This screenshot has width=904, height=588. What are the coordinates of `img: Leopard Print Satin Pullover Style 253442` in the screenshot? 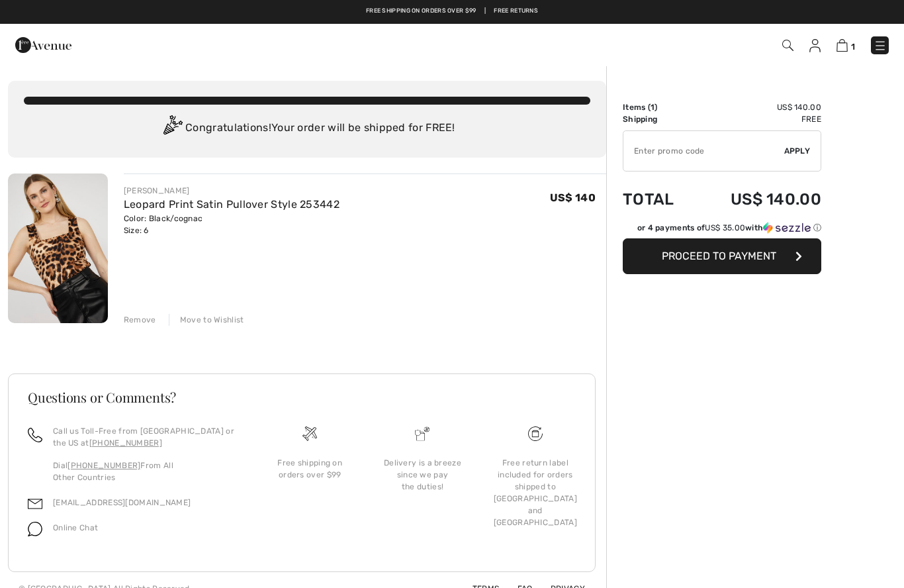 It's located at (58, 248).